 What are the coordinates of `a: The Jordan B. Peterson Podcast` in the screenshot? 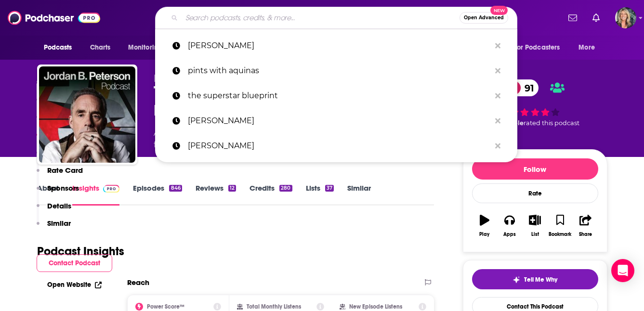 It's located at (87, 115).